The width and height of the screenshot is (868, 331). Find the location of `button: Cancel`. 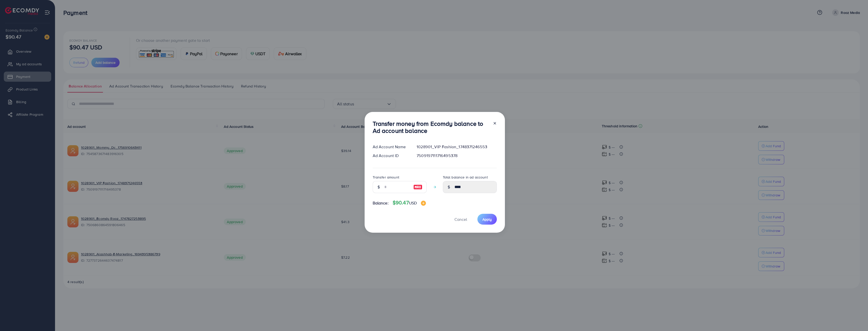

button: Cancel is located at coordinates (461, 219).